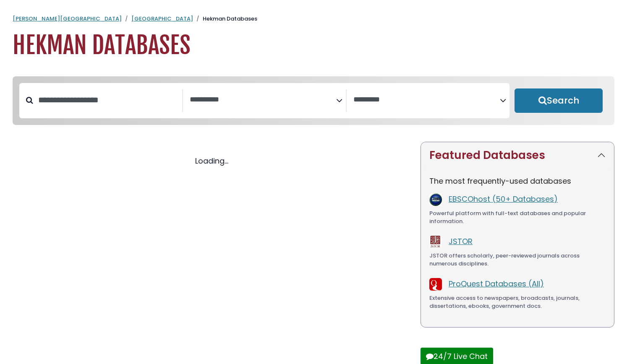 The height and width of the screenshot is (364, 627). Describe the element at coordinates (517, 181) in the screenshot. I see `p: The most frequently-used databases` at that location.